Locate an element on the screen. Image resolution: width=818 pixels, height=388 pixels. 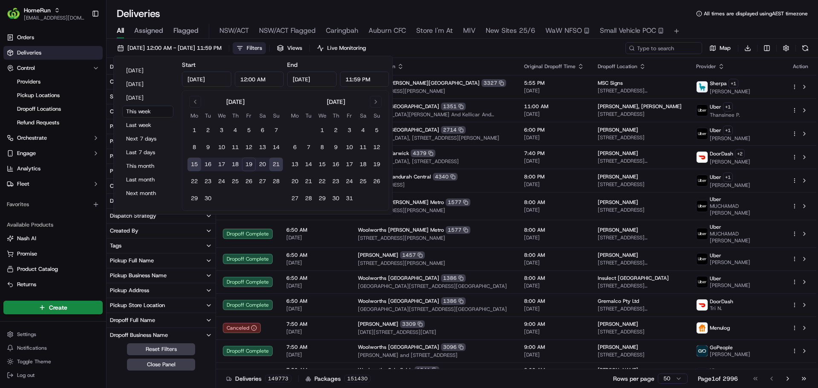
img: sherpa_logo.png is located at coordinates (702, 87).